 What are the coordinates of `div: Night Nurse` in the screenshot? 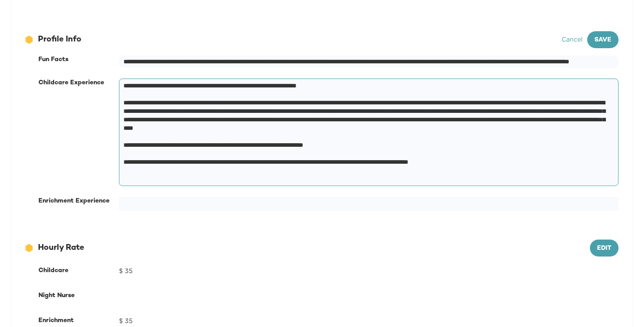 It's located at (78, 296).